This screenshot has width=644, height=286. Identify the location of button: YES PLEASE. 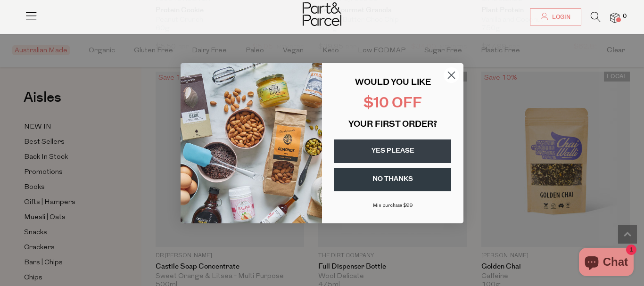
(393, 151).